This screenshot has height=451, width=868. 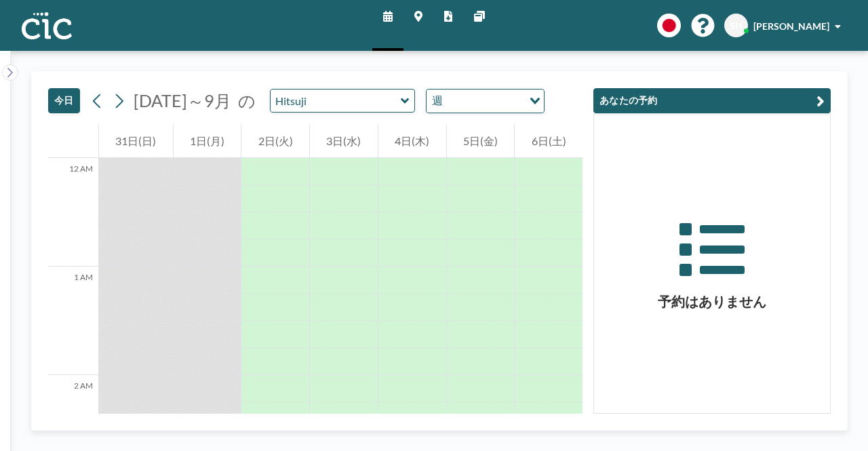 What do you see at coordinates (712, 301) in the screenshot?
I see `font: 予約はありません` at bounding box center [712, 301].